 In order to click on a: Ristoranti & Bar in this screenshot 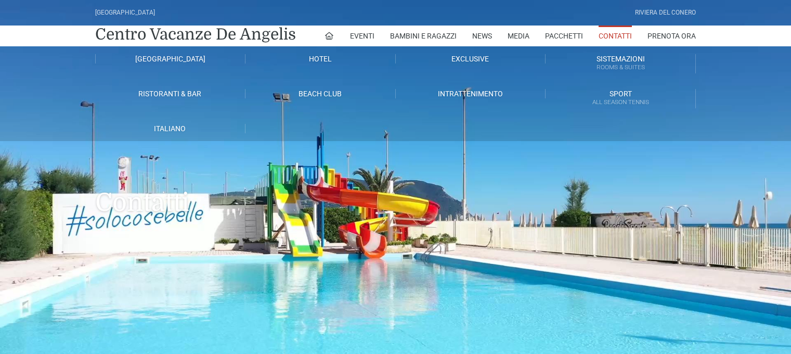, I will do `click(170, 94)`.